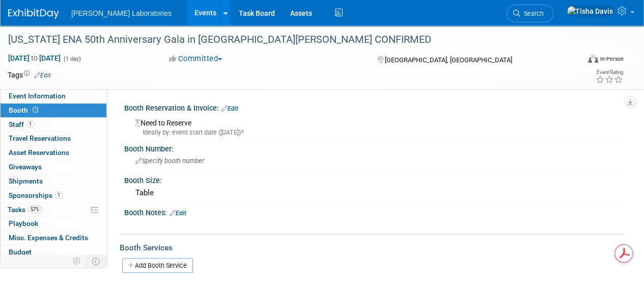  What do you see at coordinates (371, 247) in the screenshot?
I see `div: Booth Services` at bounding box center [371, 247].